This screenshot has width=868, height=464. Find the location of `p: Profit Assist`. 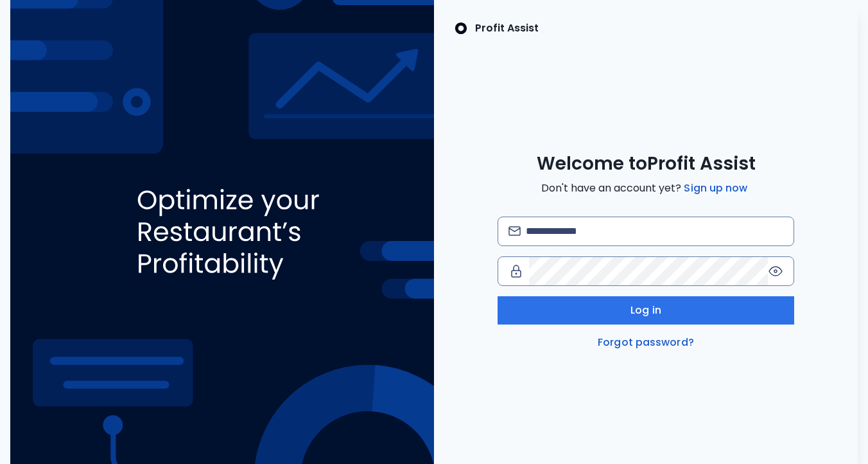

p: Profit Assist is located at coordinates (507, 29).